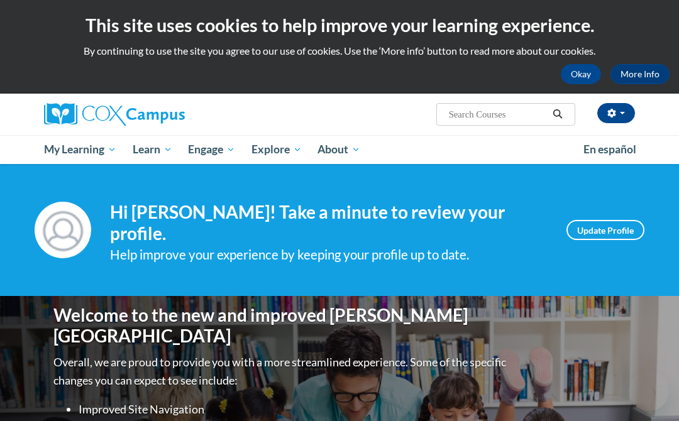 This screenshot has height=421, width=679. What do you see at coordinates (498, 114) in the screenshot?
I see `input: Search Courses` at bounding box center [498, 114].